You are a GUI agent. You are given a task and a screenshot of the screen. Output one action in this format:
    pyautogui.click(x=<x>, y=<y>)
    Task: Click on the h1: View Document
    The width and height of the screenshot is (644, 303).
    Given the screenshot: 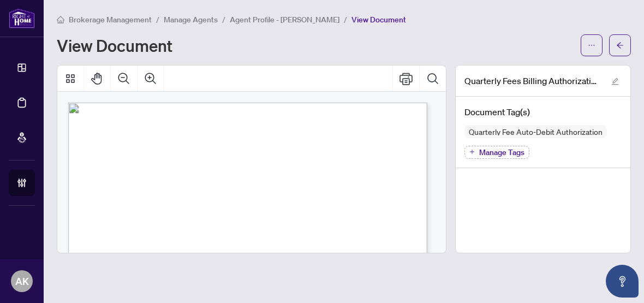 What is the action you would take?
    pyautogui.click(x=115, y=45)
    